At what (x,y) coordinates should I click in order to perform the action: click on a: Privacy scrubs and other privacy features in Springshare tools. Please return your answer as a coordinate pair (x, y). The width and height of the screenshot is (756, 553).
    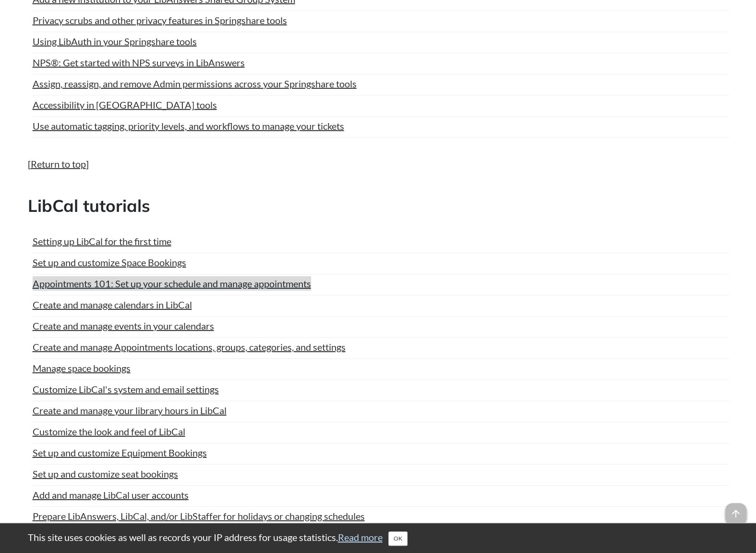
    Looking at the image, I should click on (160, 20).